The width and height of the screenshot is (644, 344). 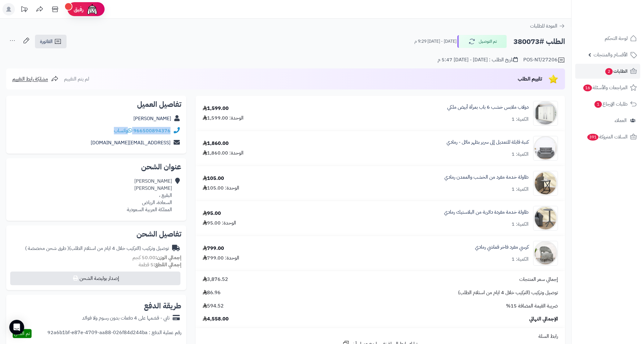 What do you see at coordinates (126, 318) in the screenshot?
I see `div: تابي - قسّمها على 4 دفعات بدون رسوم ولا فوائد` at bounding box center [126, 318].